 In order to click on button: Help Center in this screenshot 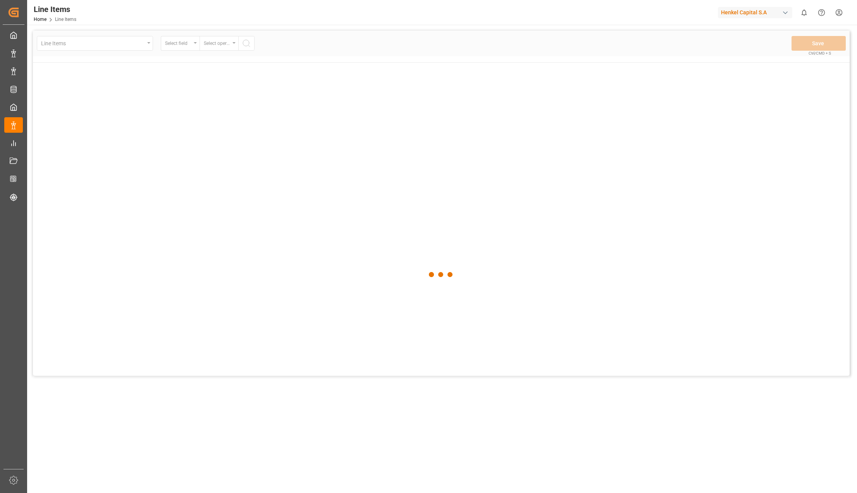, I will do `click(821, 12)`.